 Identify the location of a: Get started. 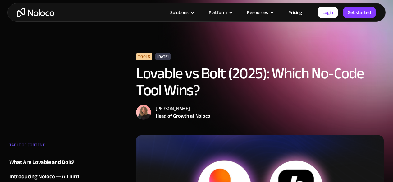
(359, 12).